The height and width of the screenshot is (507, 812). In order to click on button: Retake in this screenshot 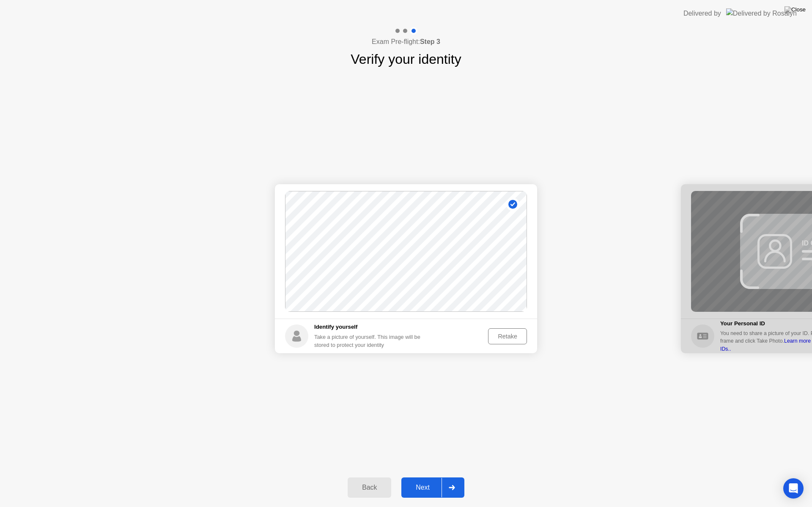, I will do `click(507, 336)`.